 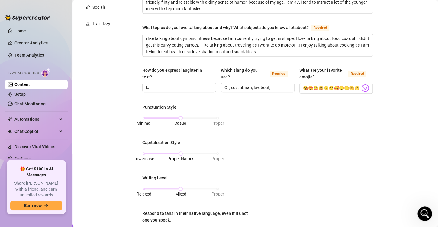 What do you see at coordinates (20, 94) in the screenshot?
I see `a: Setup` at bounding box center [20, 94].